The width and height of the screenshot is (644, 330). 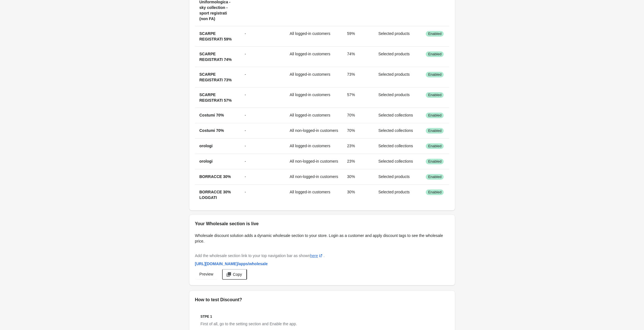 I want to click on span: Preview, so click(x=206, y=274).